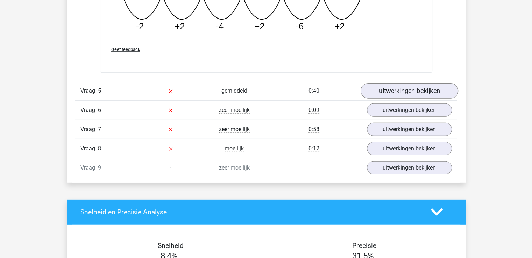  I want to click on span: 0:58, so click(313, 129).